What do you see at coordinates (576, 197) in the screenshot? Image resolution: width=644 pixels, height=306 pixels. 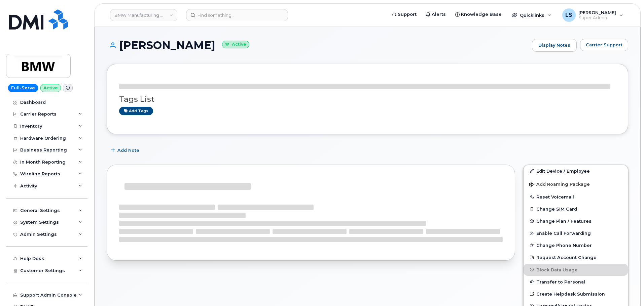 I see `button: Reset Voicemail` at bounding box center [576, 197].